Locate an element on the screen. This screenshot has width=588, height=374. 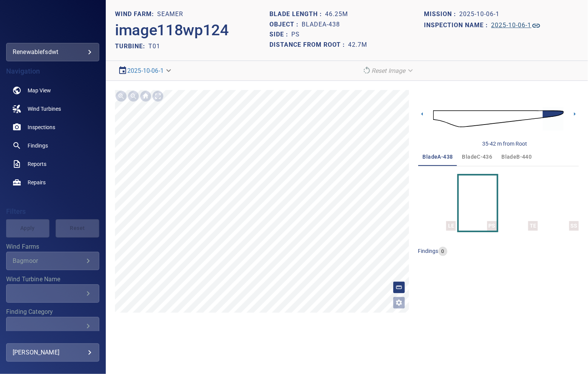
a: map noActive is located at coordinates (53, 90).